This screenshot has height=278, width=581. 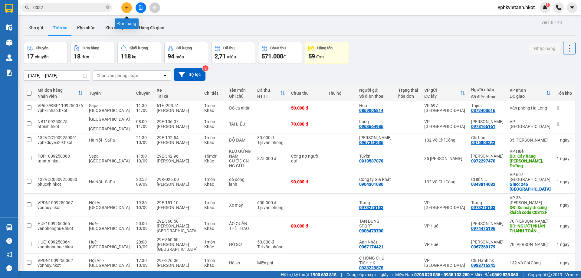 What do you see at coordinates (60, 184) in the screenshot?
I see `div: phucvh.hkot` at bounding box center [60, 184].